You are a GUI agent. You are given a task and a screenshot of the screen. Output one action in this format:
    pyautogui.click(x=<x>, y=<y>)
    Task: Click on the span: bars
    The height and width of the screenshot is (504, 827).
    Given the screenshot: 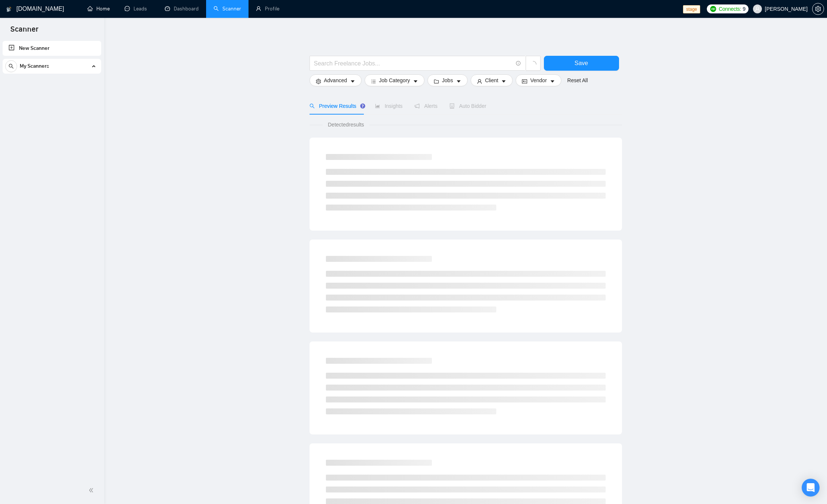 What is the action you would take?
    pyautogui.click(x=374, y=81)
    